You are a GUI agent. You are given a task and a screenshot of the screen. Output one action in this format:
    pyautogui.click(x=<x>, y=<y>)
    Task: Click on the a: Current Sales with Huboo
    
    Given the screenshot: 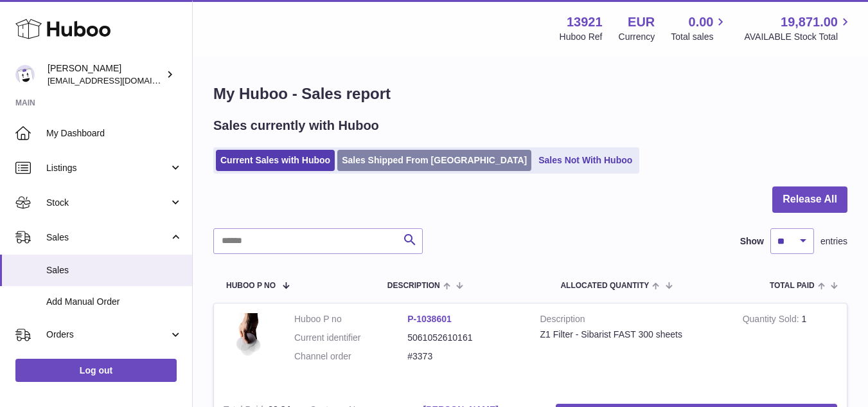 What is the action you would take?
    pyautogui.click(x=275, y=160)
    